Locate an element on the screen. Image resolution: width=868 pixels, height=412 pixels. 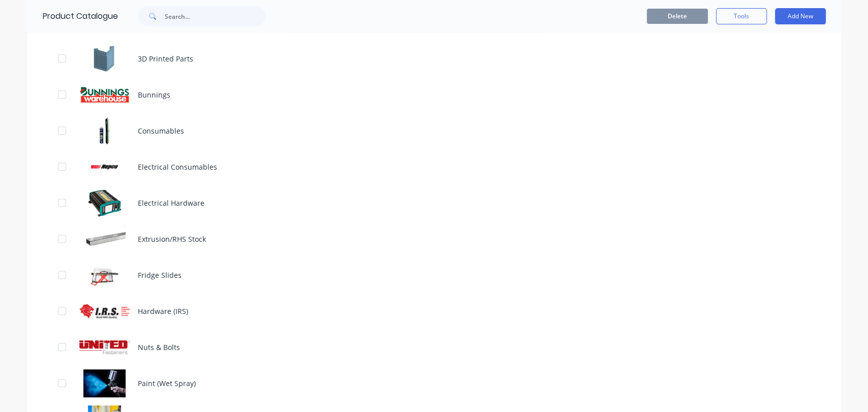
div: Paint (Wet Spray)Paint (Wet Spray) is located at coordinates (434, 383).